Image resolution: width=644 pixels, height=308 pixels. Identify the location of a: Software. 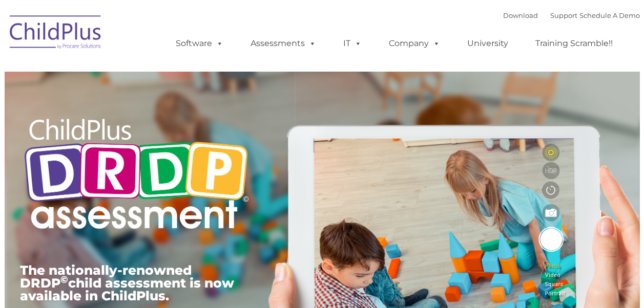
(199, 44).